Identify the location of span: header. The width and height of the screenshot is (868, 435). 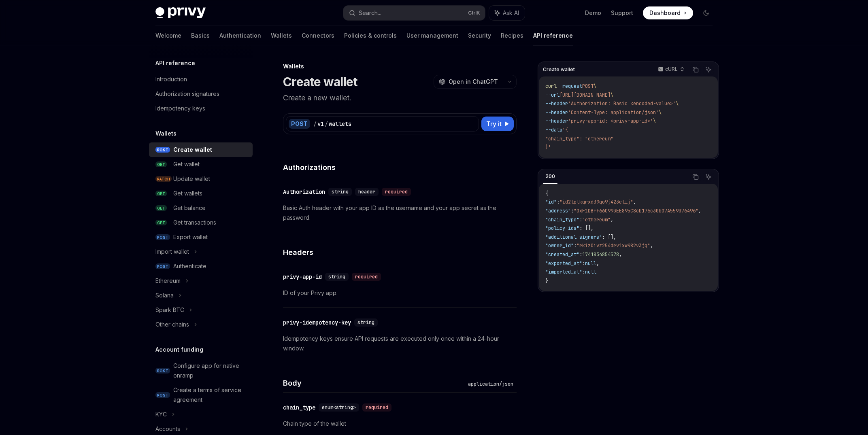
(367, 192).